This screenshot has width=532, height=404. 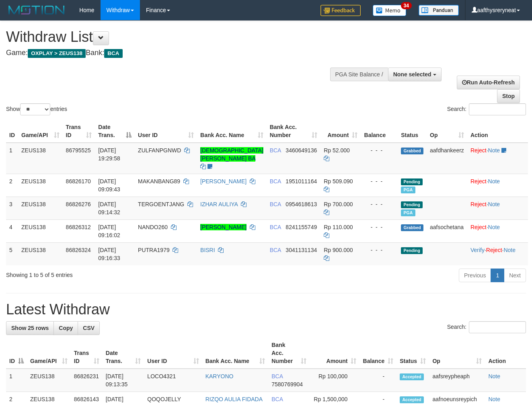 What do you see at coordinates (446, 158) in the screenshot?
I see `td: aafdhankeerz` at bounding box center [446, 158].